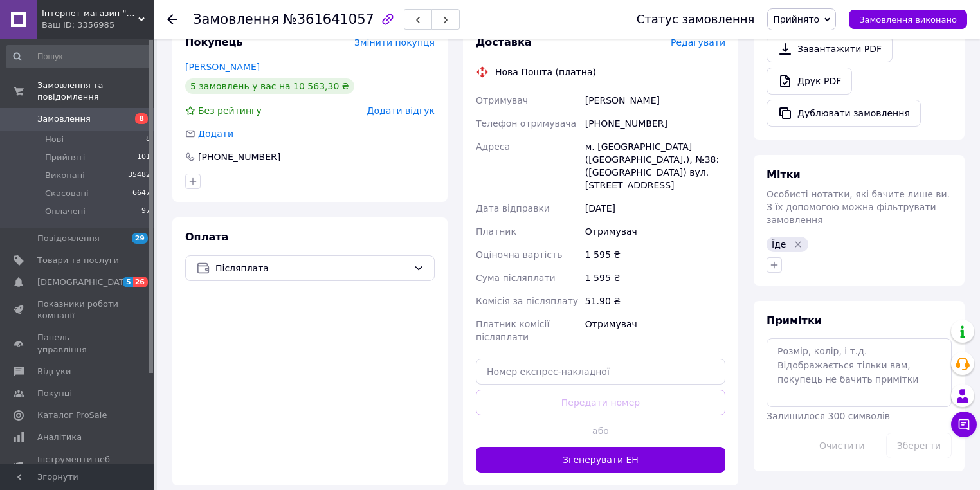  Describe the element at coordinates (601, 371) in the screenshot. I see `input: Номер експрес-накладної` at that location.